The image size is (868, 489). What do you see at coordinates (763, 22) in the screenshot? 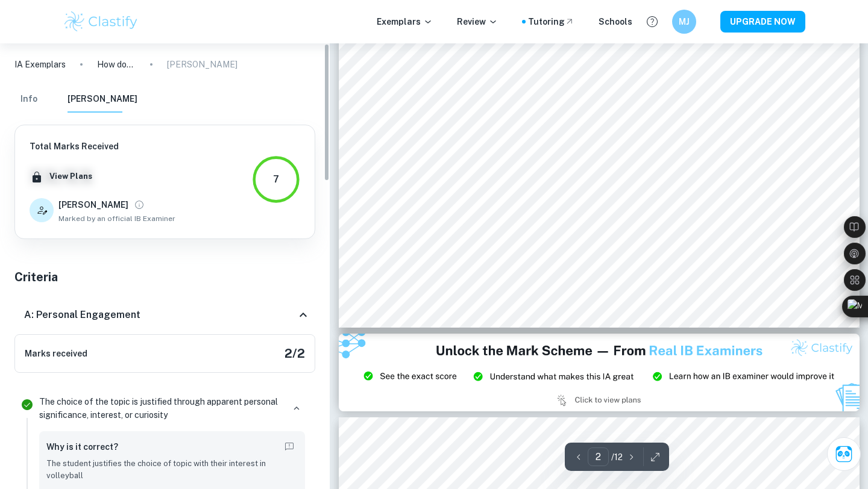
I see `button: UPGRADE NOW` at bounding box center [763, 22].